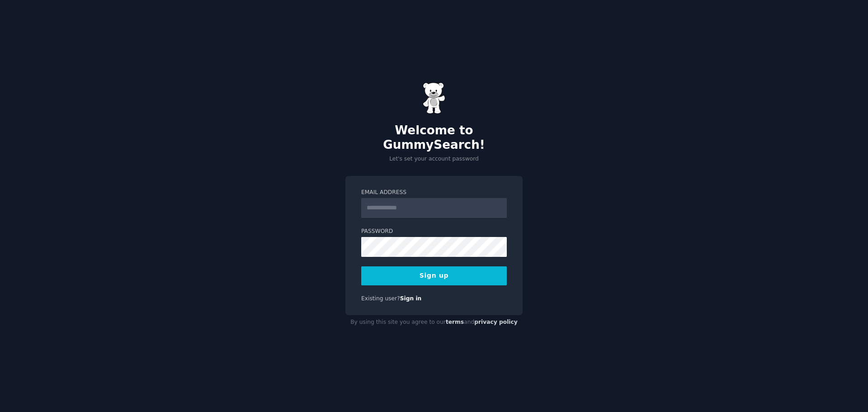 The image size is (868, 412). Describe the element at coordinates (434, 160) in the screenshot. I see `p: Let's set your account password` at that location.